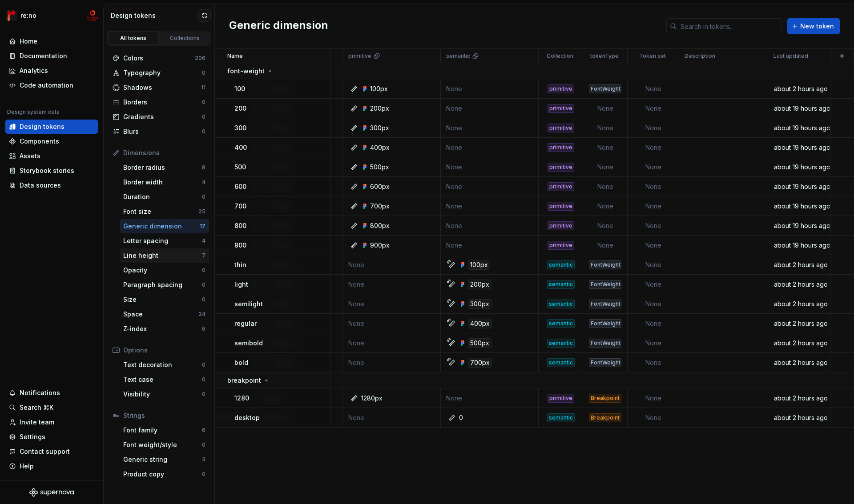 The height and width of the screenshot is (504, 854). What do you see at coordinates (380, 147) in the screenshot?
I see `div: 400px` at bounding box center [380, 147].